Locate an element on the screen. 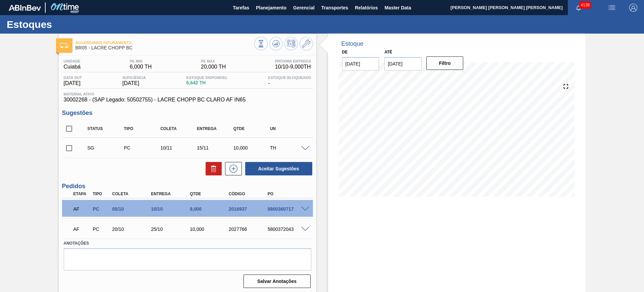 Image resolution: width=644 pixels, height=292 pixels. button: Atualizar Gráfico is located at coordinates (276, 44).